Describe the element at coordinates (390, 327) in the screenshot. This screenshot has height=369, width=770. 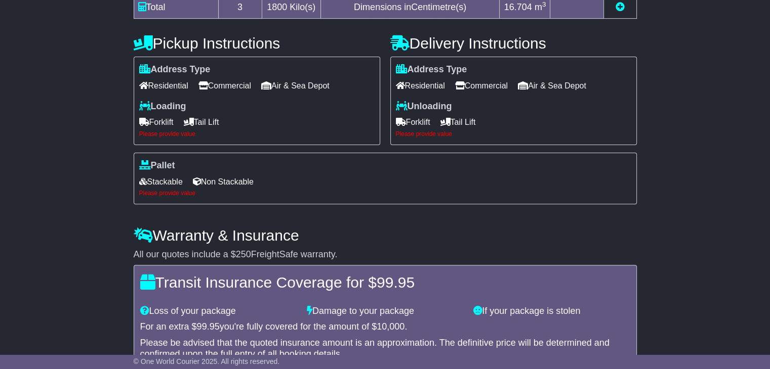
I see `span: 10,000` at that location.